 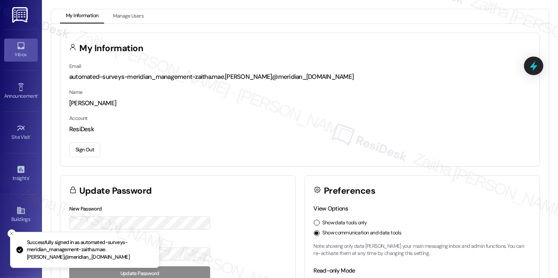 What do you see at coordinates (78, 118) in the screenshot?
I see `label: Account` at bounding box center [78, 118].